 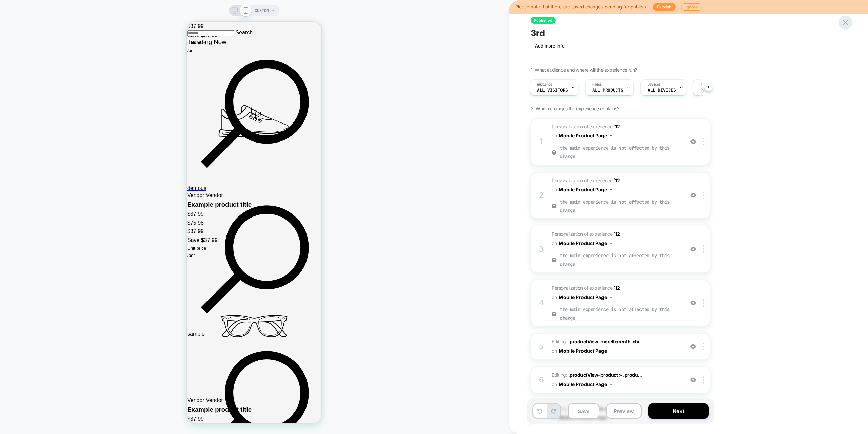 I want to click on div: 5, so click(x=541, y=347).